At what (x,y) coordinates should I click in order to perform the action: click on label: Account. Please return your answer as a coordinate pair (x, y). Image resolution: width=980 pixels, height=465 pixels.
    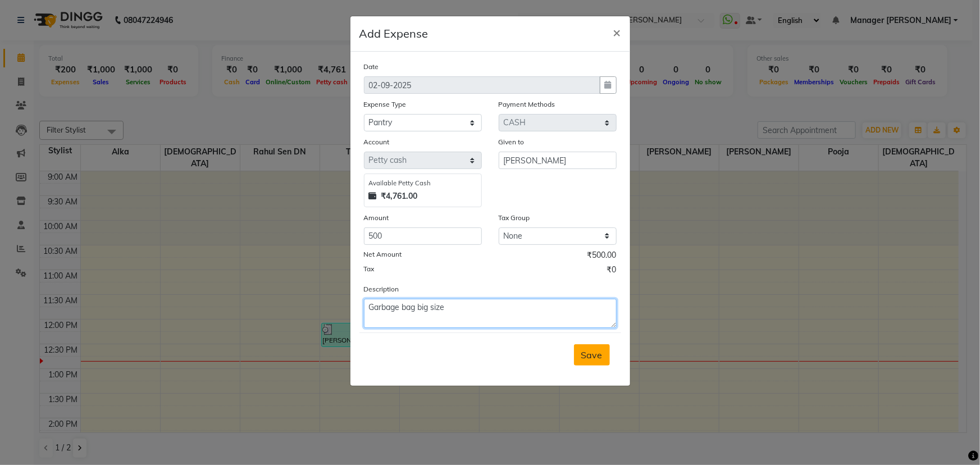
    Looking at the image, I should click on (377, 142).